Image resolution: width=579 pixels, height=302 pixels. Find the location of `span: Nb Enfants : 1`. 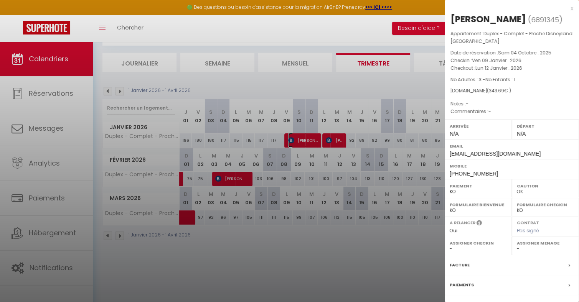

span: Nb Enfants : 1 is located at coordinates (500, 79).